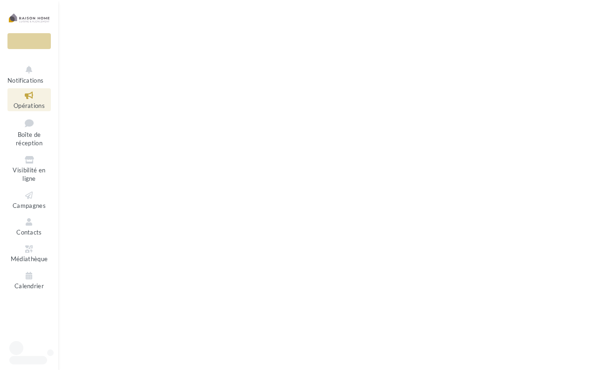 Image resolution: width=615 pixels, height=370 pixels. What do you see at coordinates (29, 226) in the screenshot?
I see `a: Contacts` at bounding box center [29, 226].